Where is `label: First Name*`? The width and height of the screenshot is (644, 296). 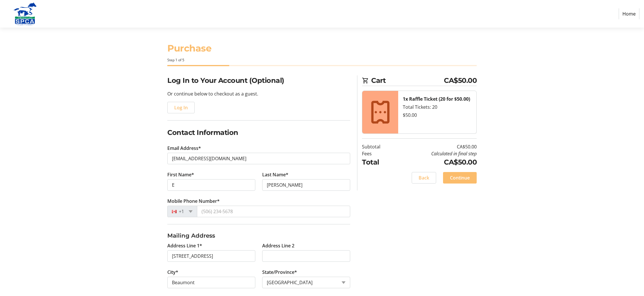 label: First Name* is located at coordinates (180, 175).